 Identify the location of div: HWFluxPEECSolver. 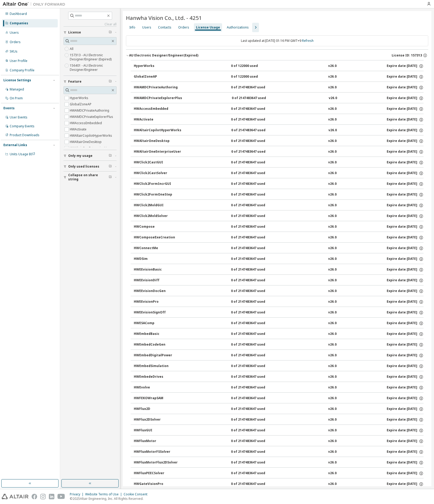
(157, 473).